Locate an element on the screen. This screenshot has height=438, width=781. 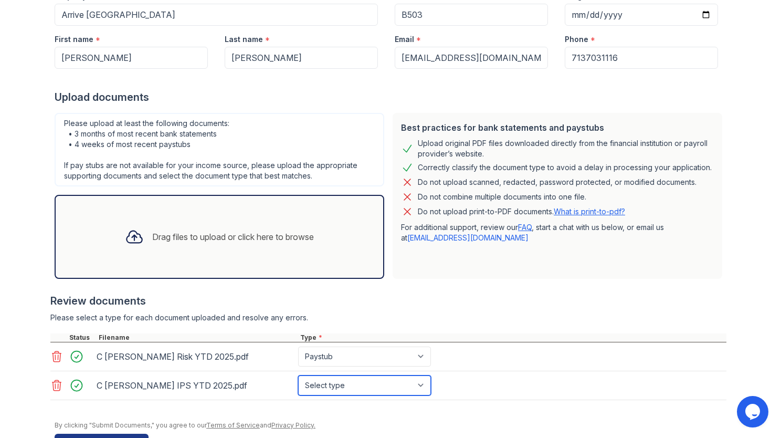
div: Correctly classify the document type to avoid a delay in processing your application. is located at coordinates (565, 167).